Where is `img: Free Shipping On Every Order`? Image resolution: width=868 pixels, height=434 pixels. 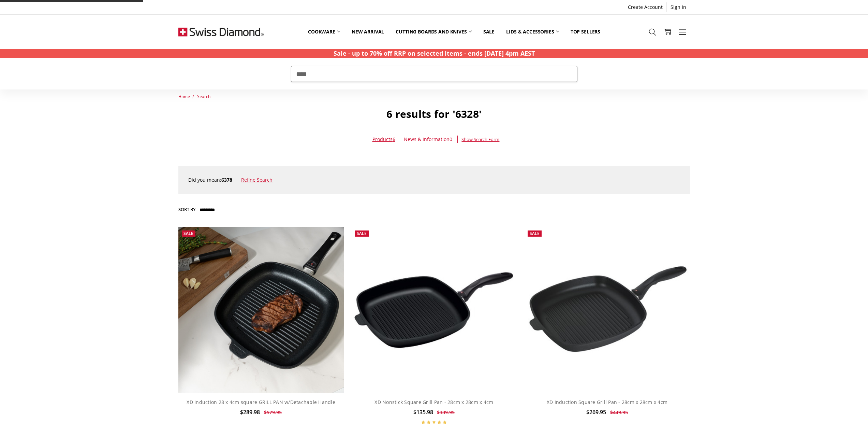 img: Free Shipping On Every Order is located at coordinates (221, 32).